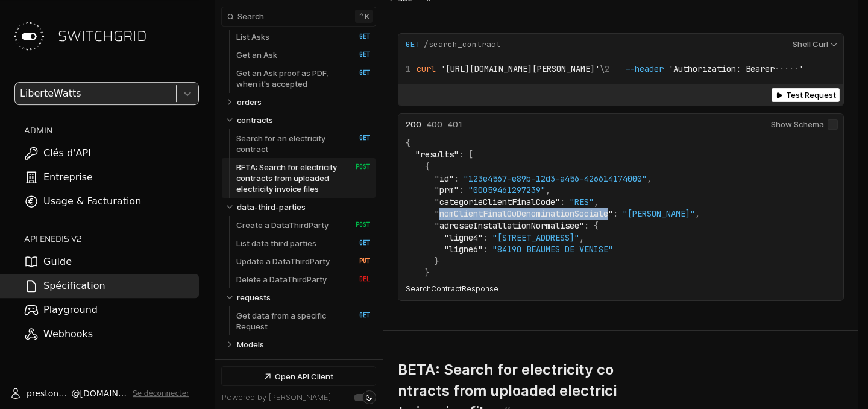  What do you see at coordinates (358, 261) in the screenshot?
I see `span: PUT` at bounding box center [358, 261].